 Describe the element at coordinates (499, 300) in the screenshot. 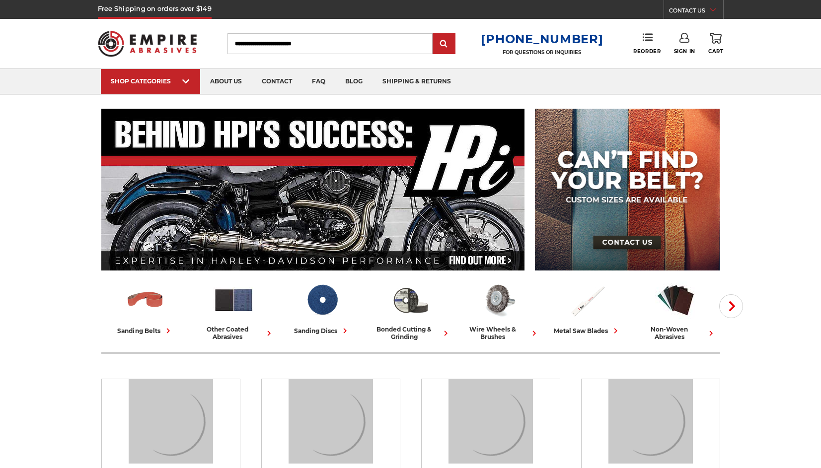

I see `img: Wire Wheels & Brushes` at that location.